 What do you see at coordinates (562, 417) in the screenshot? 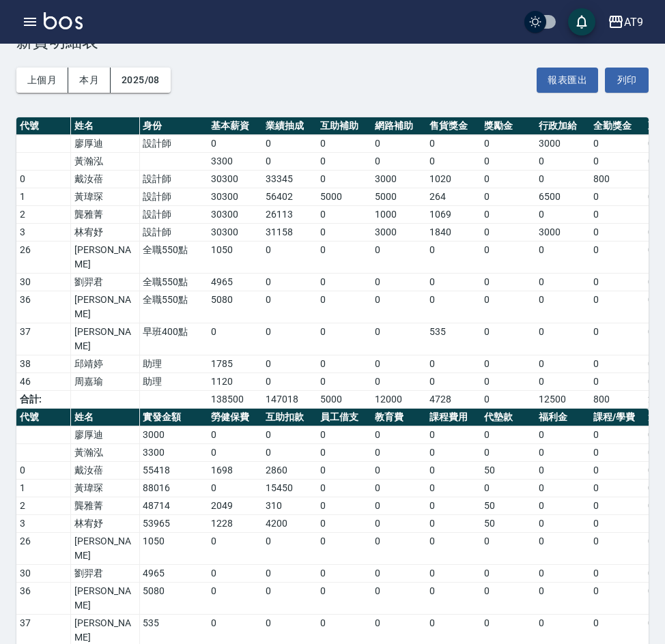
I see `th: 福利金` at bounding box center [562, 417].